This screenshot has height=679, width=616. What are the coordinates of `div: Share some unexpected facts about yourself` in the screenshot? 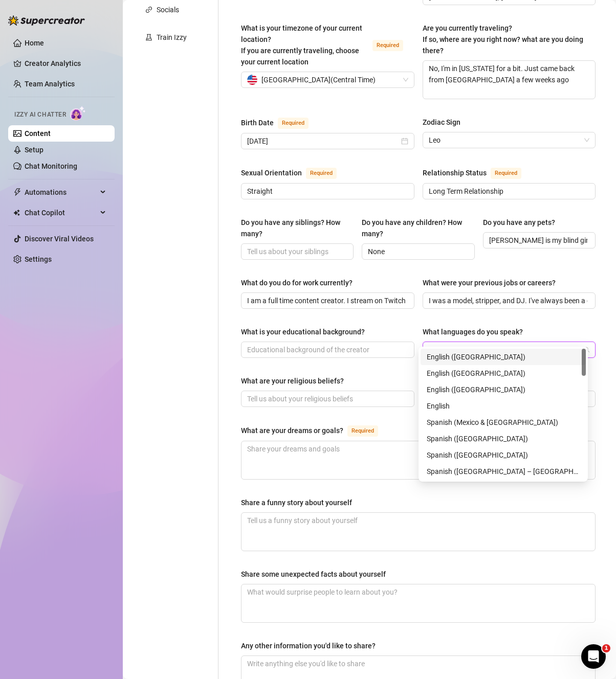 It's located at (313, 574).